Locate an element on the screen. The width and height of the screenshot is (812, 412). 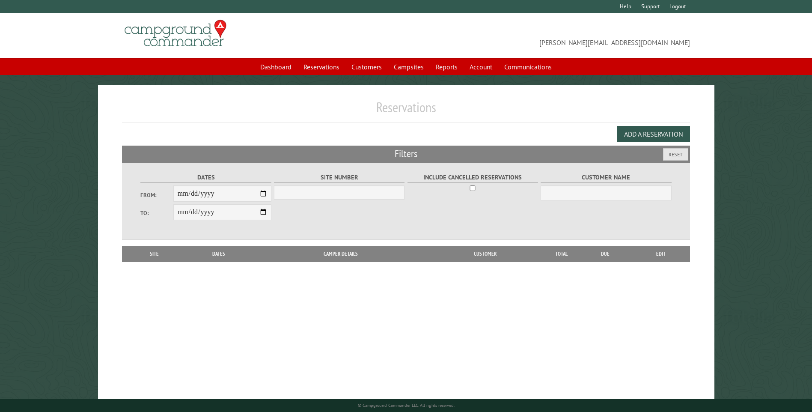
button: Add a Reservation is located at coordinates (653, 134).